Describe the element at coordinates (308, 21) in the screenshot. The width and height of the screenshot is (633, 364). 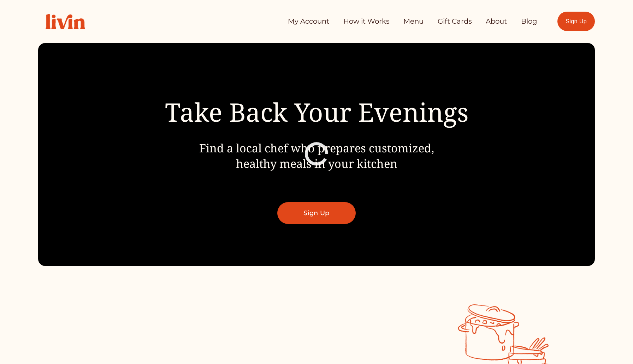
I see `a: My Account` at that location.